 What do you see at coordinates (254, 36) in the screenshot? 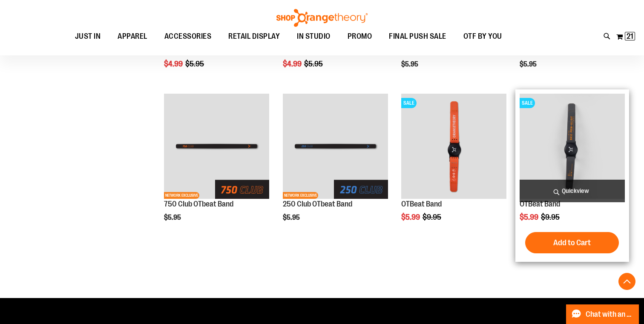
I see `span: RETAIL DISPLAY` at bounding box center [254, 36].